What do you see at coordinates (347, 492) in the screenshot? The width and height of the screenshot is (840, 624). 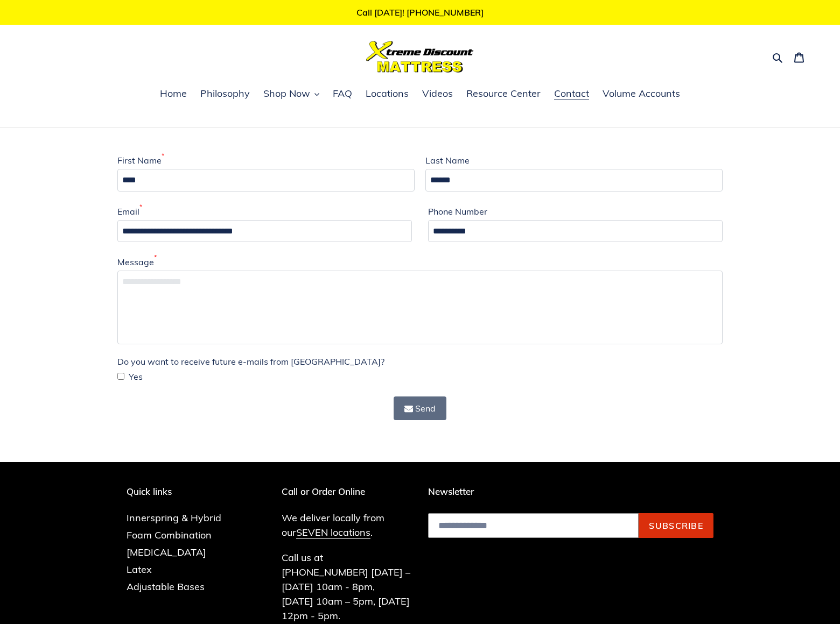 I see `p: Call or Order Online` at bounding box center [347, 492].